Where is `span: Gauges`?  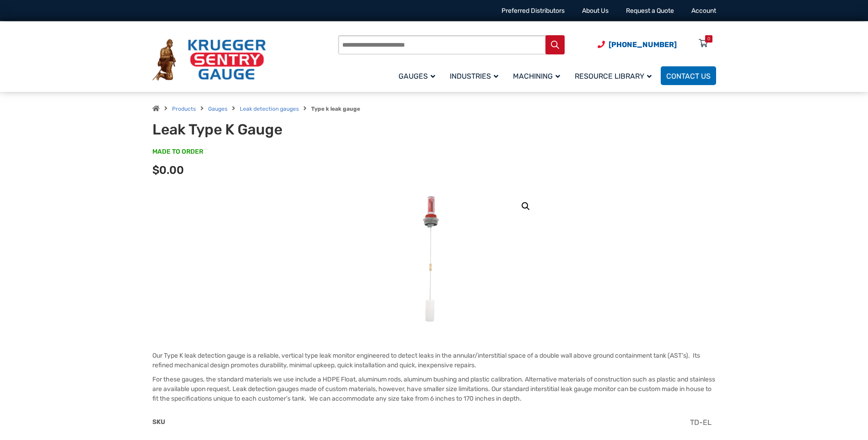
span: Gauges is located at coordinates (417, 76).